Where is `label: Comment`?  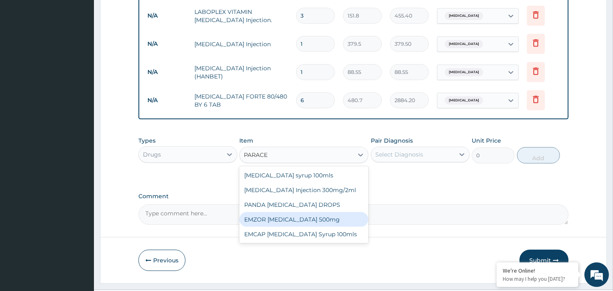
label: Comment is located at coordinates (354, 196).